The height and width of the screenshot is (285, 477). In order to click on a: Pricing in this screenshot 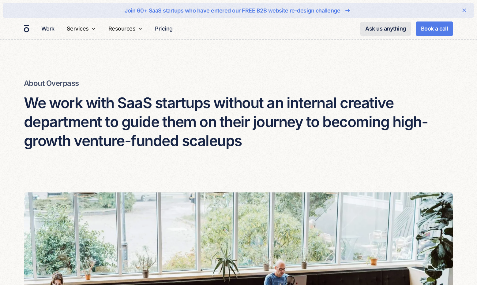, I will do `click(164, 28)`.